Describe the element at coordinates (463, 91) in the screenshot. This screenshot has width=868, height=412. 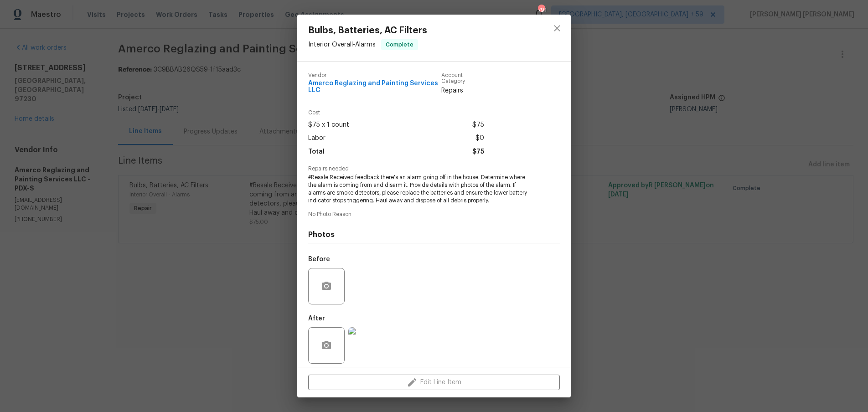
I see `span: Repairs` at that location.